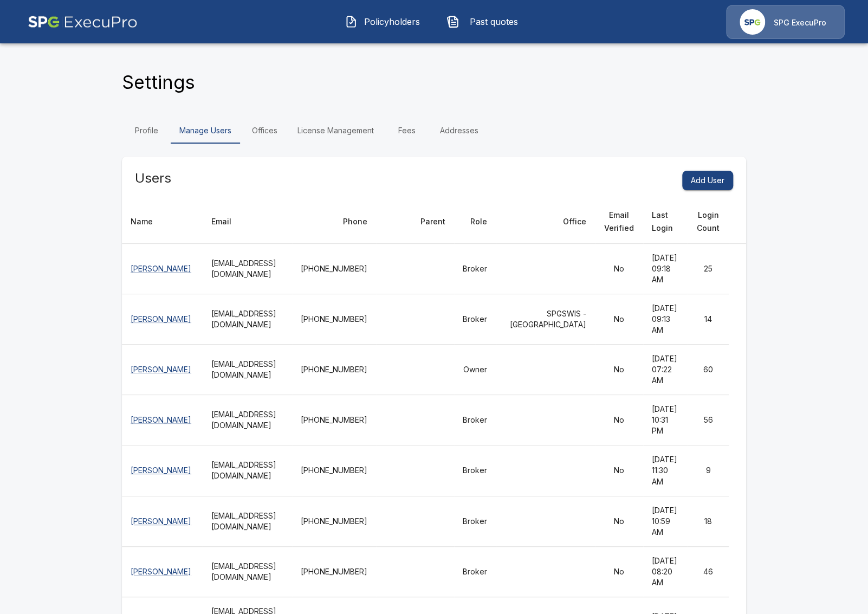 This screenshot has height=614, width=868. I want to click on a: Policyholders IconPolicyholders, so click(383, 22).